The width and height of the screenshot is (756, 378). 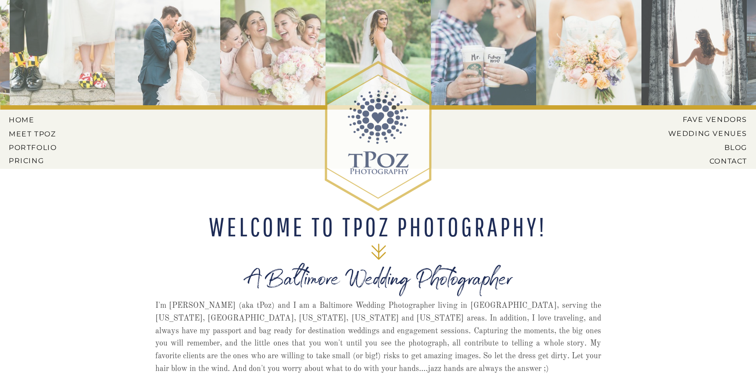 I want to click on a: CONTACT, so click(x=713, y=161).